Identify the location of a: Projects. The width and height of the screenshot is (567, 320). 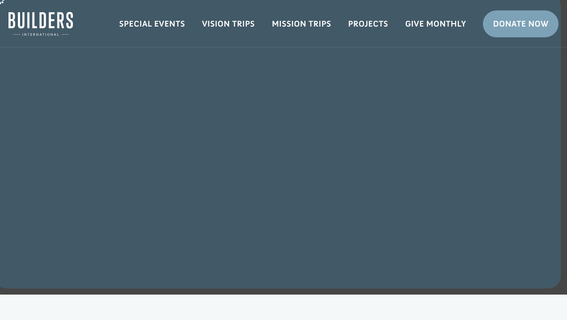
(368, 24).